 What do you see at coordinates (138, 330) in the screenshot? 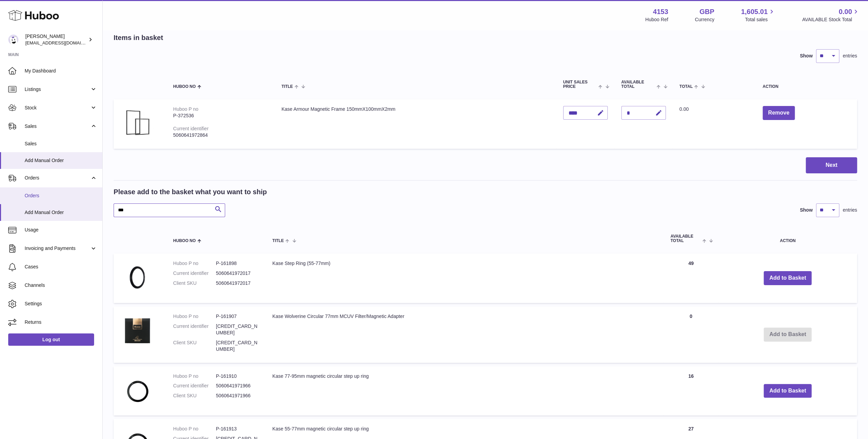
I see `img: Kase Wolverine Circular 77mm MCUV Filter/Magnetic Adapter` at bounding box center [138, 330].